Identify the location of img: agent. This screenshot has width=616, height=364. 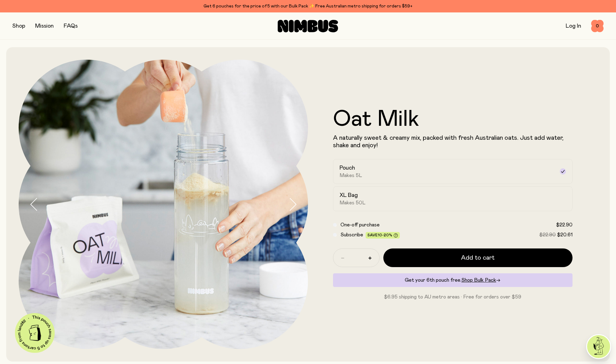
(599, 346).